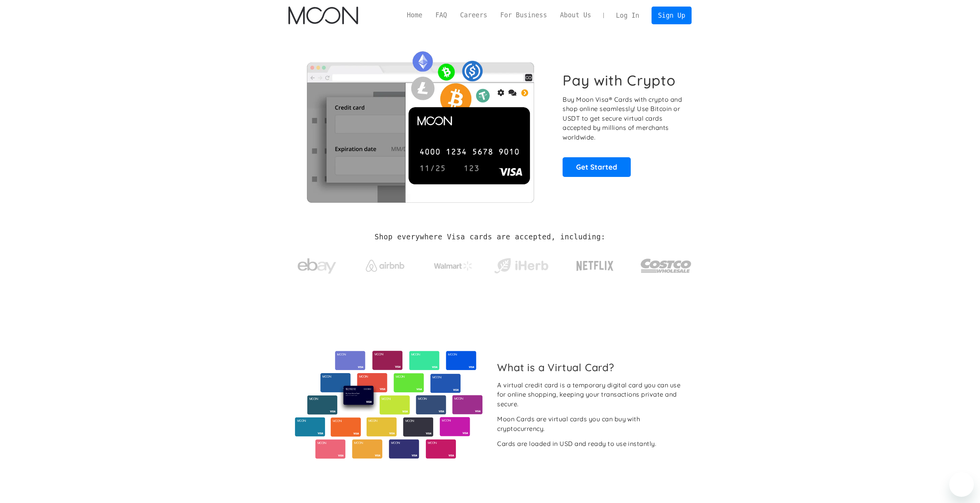  What do you see at coordinates (389, 405) in the screenshot?
I see `img: Virtual cards from Moon` at bounding box center [389, 405].